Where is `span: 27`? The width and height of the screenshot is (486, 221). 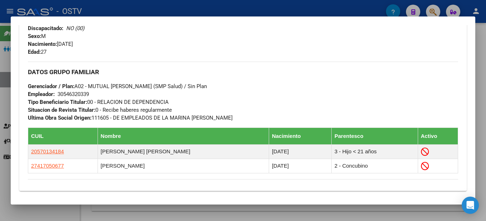 span: 27 is located at coordinates (37, 52).